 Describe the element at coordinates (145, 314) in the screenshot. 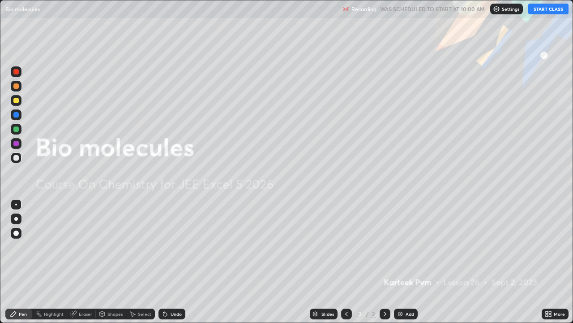

I see `div: Select` at that location.